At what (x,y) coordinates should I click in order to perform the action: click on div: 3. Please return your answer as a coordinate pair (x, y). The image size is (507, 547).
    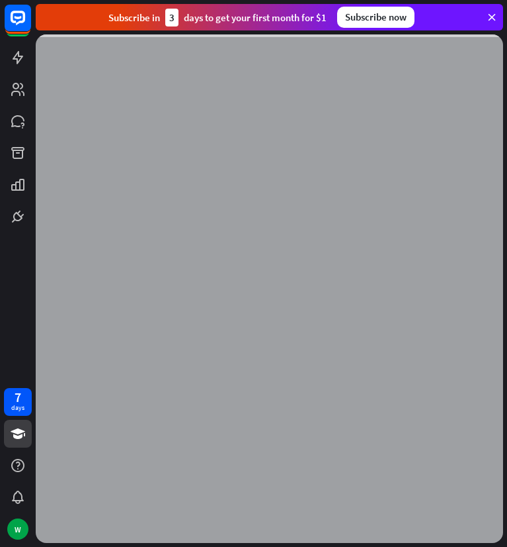
    Looking at the image, I should click on (172, 17).